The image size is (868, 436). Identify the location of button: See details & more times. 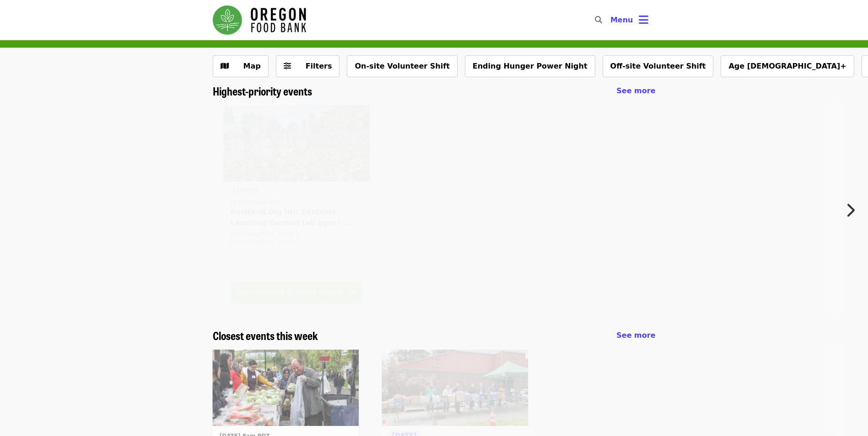
(296, 293).